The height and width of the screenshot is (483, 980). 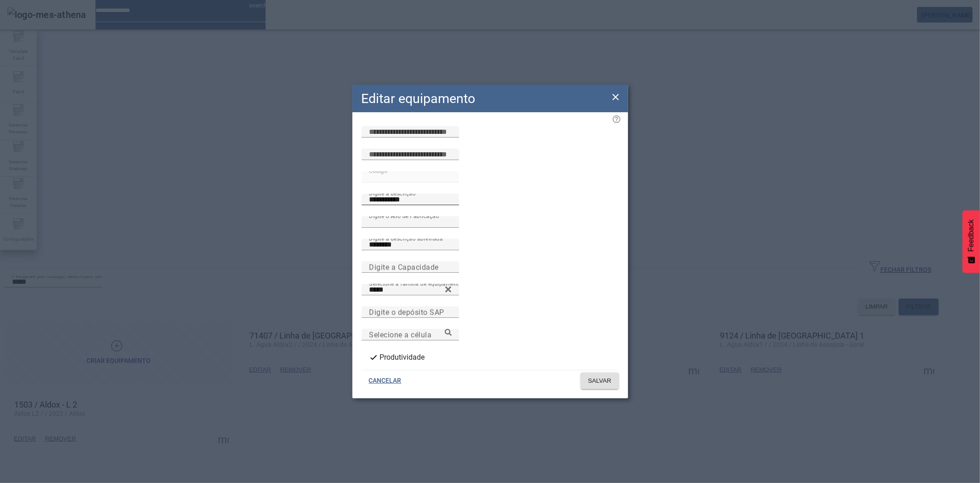 I want to click on mat-label: Código, so click(x=378, y=171).